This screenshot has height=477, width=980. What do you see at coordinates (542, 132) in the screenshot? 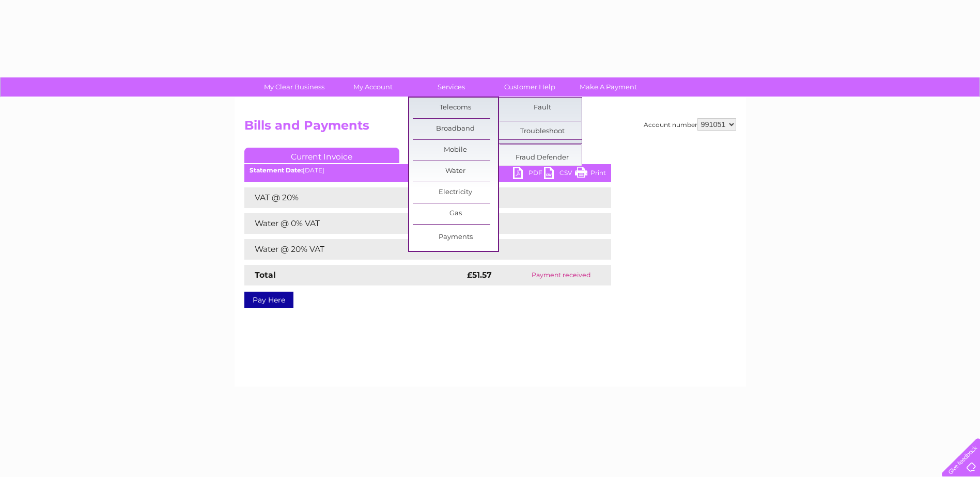
I see `a: Troubleshoot` at bounding box center [542, 132].